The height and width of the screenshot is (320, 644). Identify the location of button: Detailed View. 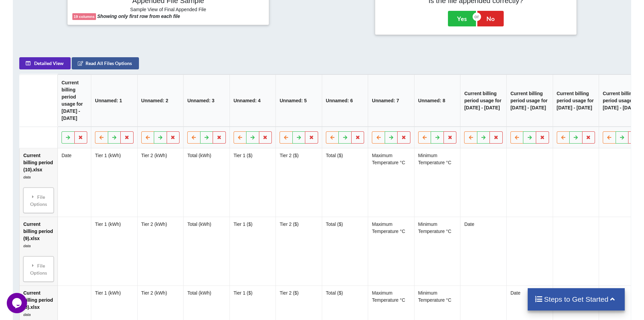
(45, 63).